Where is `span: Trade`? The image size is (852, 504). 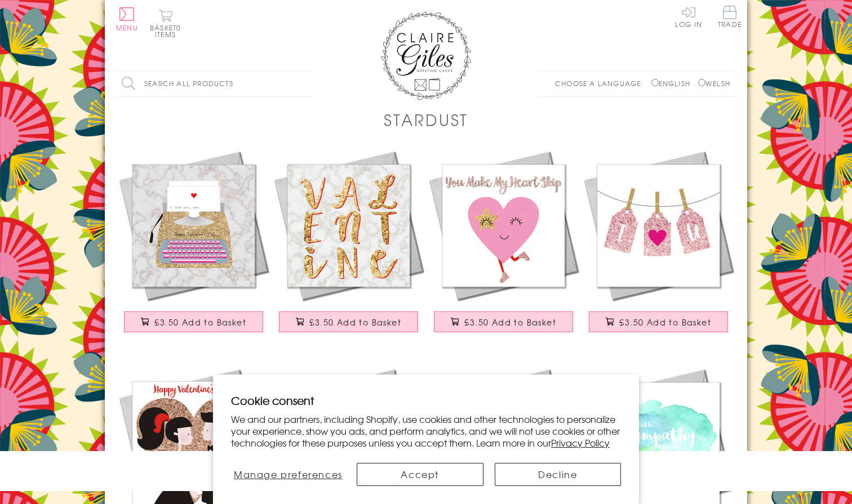
span: Trade is located at coordinates (730, 16).